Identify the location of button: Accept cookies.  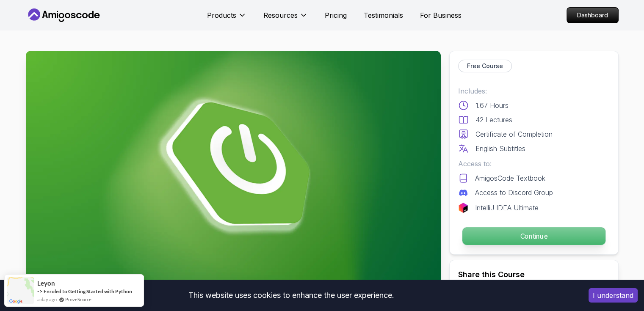
(613, 295).